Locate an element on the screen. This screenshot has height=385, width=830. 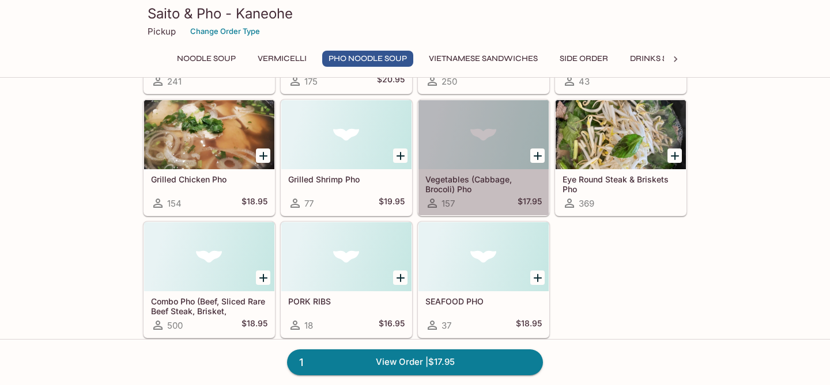
div: Grilled Chicken Pho is located at coordinates (209, 135).